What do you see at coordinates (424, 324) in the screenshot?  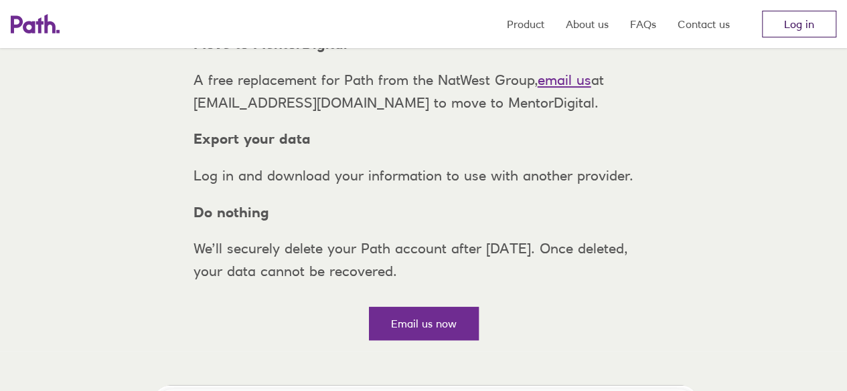 I see `a: Email us now` at bounding box center [424, 324].